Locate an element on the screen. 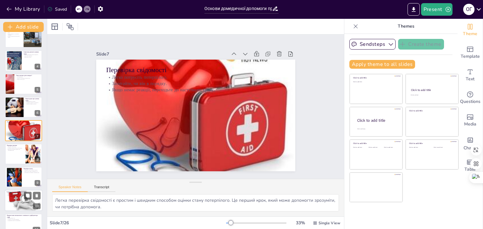  p: Використання АЗД. is located at coordinates (24, 218).